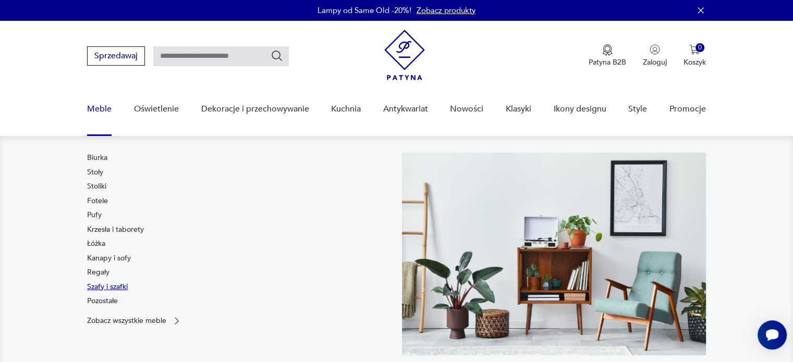 The width and height of the screenshot is (793, 362). What do you see at coordinates (96, 187) in the screenshot?
I see `a: Stoliki` at bounding box center [96, 187].